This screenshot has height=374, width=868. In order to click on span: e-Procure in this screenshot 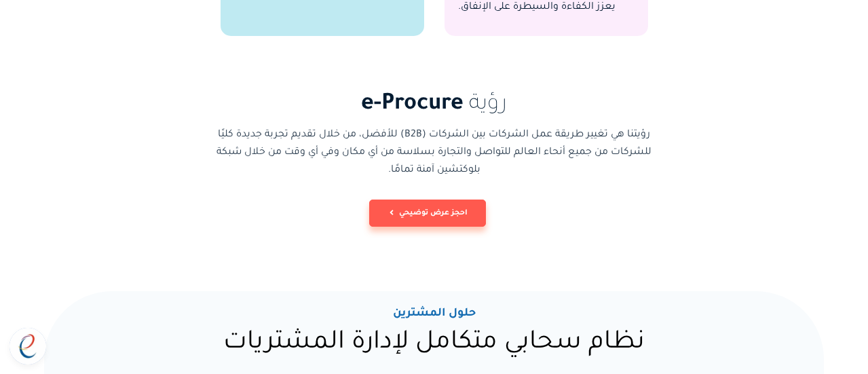, I will do `click(412, 105)`.